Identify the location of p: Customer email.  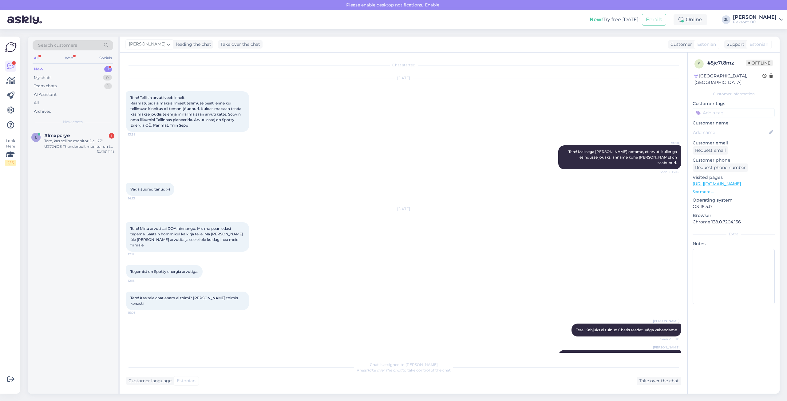
(734, 143).